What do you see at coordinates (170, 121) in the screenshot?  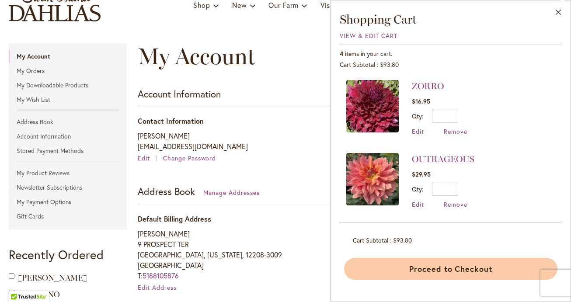 I see `span: Contact Information` at bounding box center [170, 121].